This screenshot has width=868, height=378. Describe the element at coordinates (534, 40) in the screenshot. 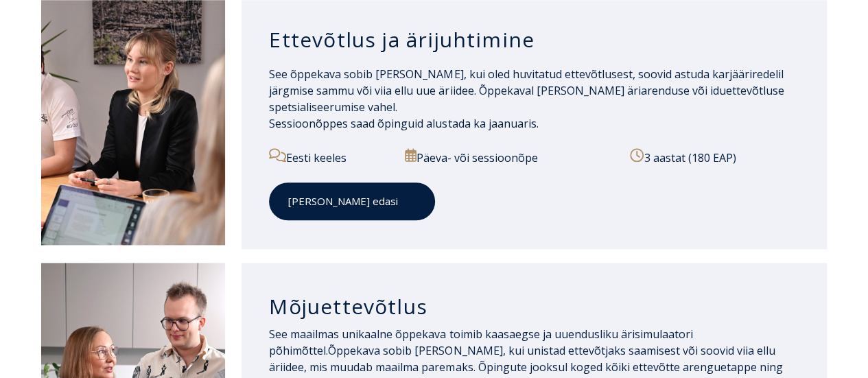

I see `h3: Ettevõtlus ja ärijuhtimine` at that location.